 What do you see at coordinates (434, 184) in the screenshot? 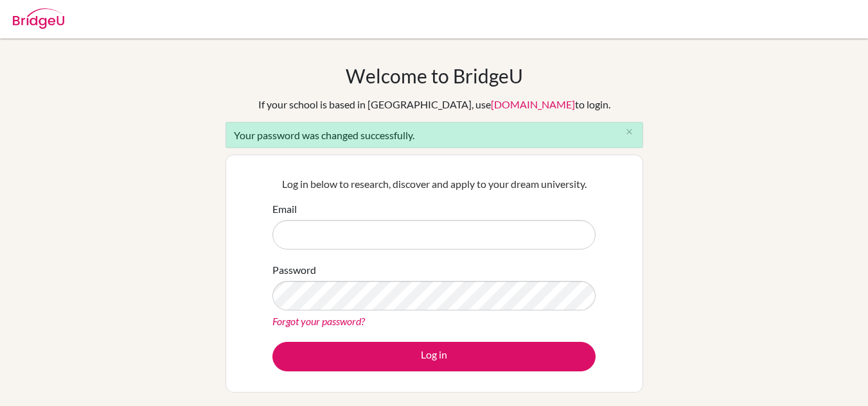
I see `p: Log in below to research, discover and apply to your dream university.` at bounding box center [434, 184].